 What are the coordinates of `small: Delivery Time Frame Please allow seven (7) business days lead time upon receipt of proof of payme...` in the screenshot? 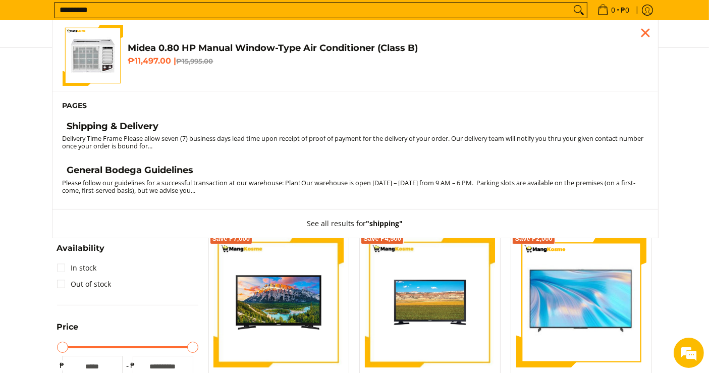 It's located at (353, 142).